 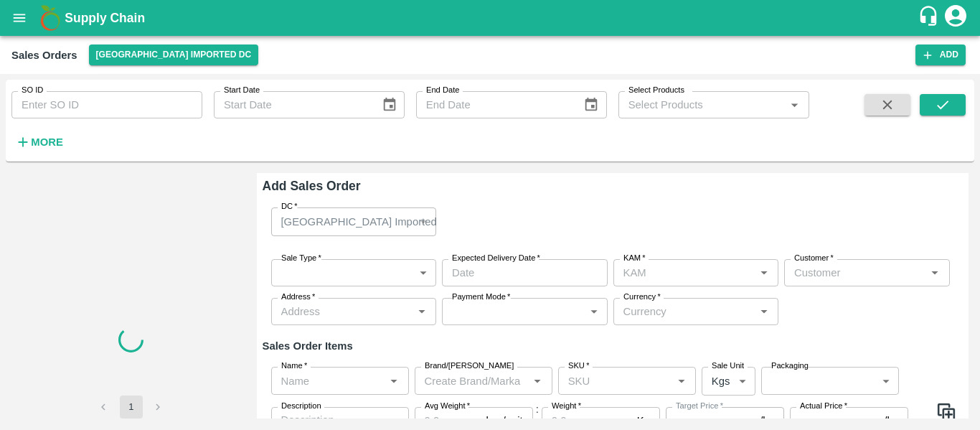 I want to click on img: CloneIcon, so click(x=947, y=413).